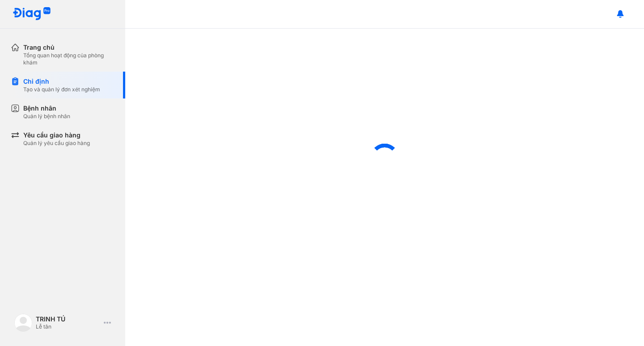 This screenshot has width=644, height=346. Describe the element at coordinates (68, 319) in the screenshot. I see `div: TRINH TÚ` at that location.